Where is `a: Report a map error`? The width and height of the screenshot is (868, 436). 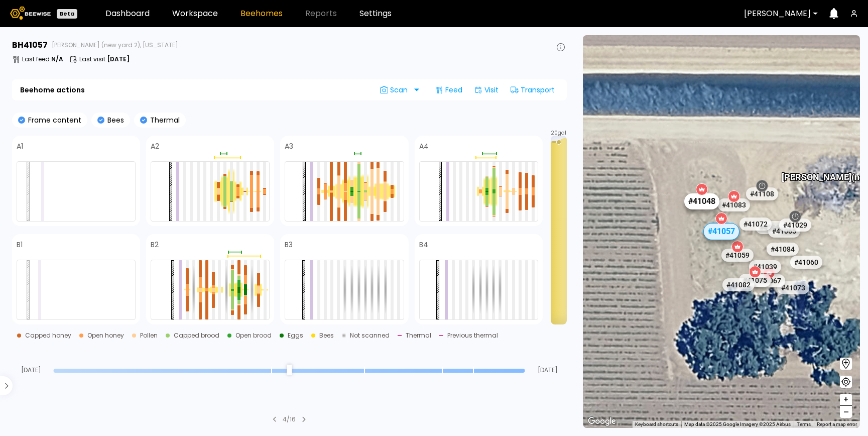 a: Report a map error is located at coordinates (837, 424).